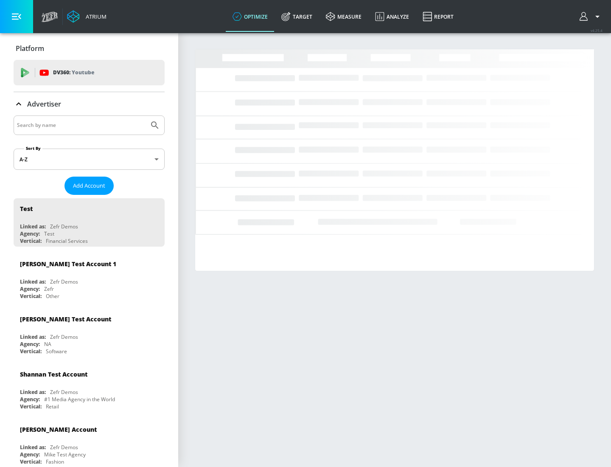 The image size is (611, 467). I want to click on div: A-Z, so click(89, 159).